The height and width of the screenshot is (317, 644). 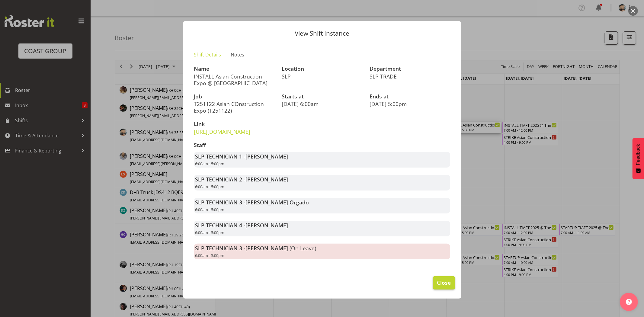 What do you see at coordinates (242, 179) in the screenshot?
I see `strong: SLP TECHNICIAN 2 -` at bounding box center [242, 179].